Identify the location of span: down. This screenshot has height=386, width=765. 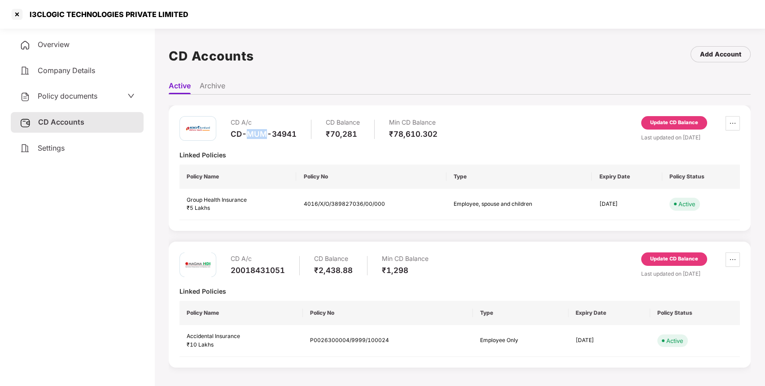
(131, 96).